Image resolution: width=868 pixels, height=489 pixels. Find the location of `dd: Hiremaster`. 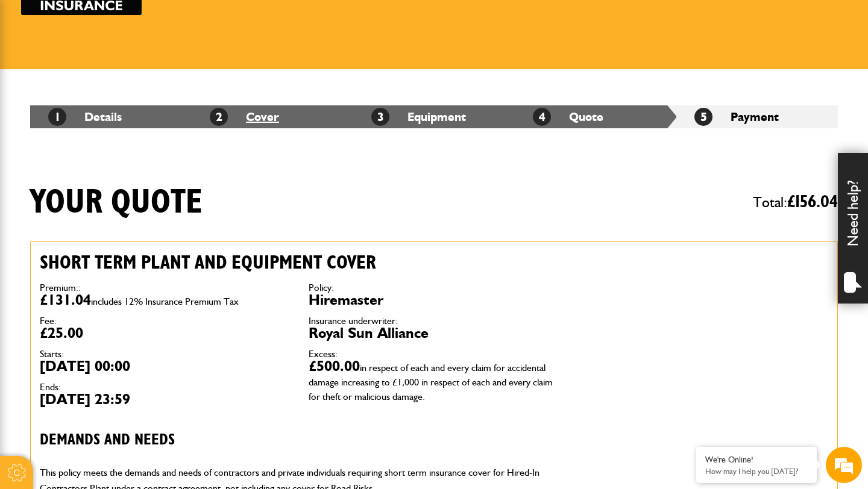

dd: Hiremaster is located at coordinates (434, 300).